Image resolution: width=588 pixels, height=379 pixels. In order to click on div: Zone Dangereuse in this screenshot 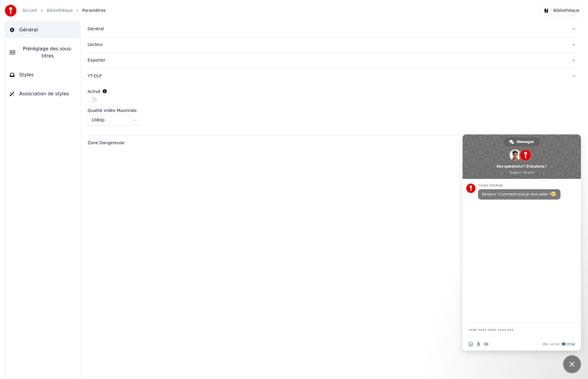, I will do `click(327, 143)`.